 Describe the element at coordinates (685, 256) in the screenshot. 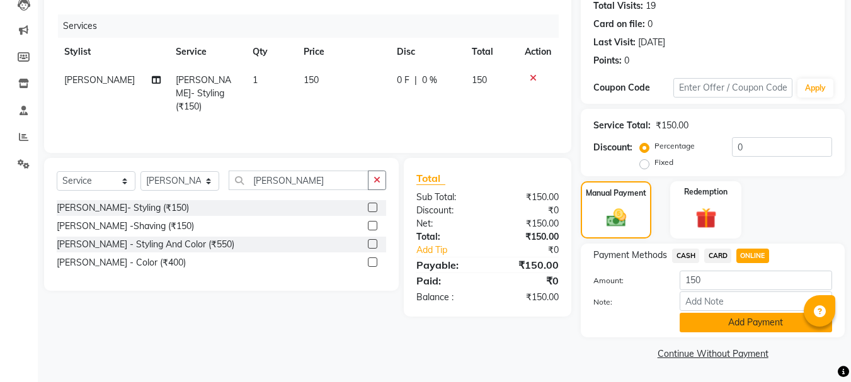

I see `span: CASH` at that location.